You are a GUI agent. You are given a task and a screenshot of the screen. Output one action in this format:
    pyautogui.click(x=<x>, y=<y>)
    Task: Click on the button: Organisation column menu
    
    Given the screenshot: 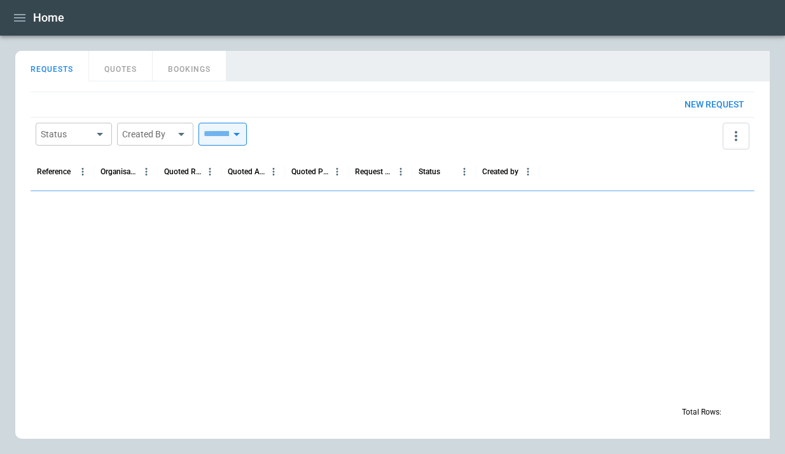 What is the action you would take?
    pyautogui.click(x=146, y=172)
    